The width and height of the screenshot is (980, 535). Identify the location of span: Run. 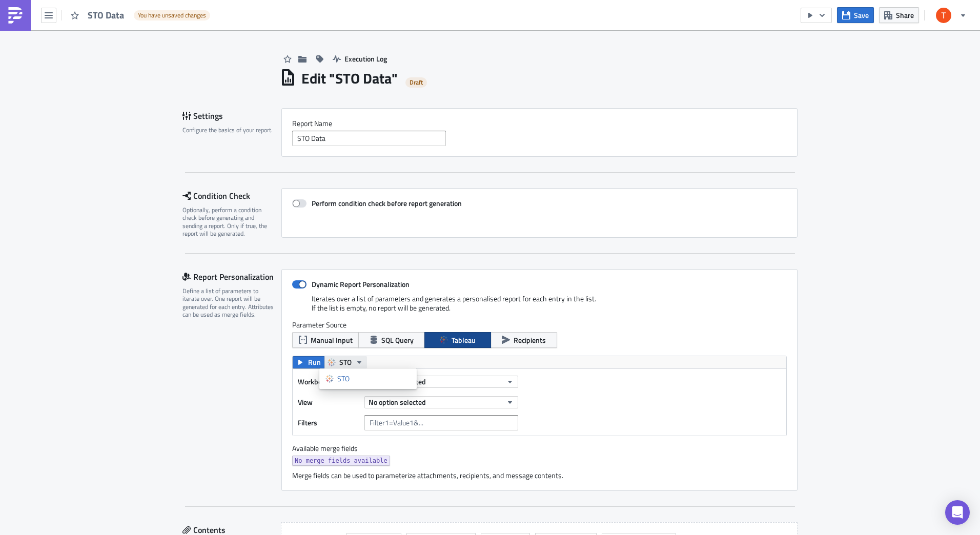
(314, 362).